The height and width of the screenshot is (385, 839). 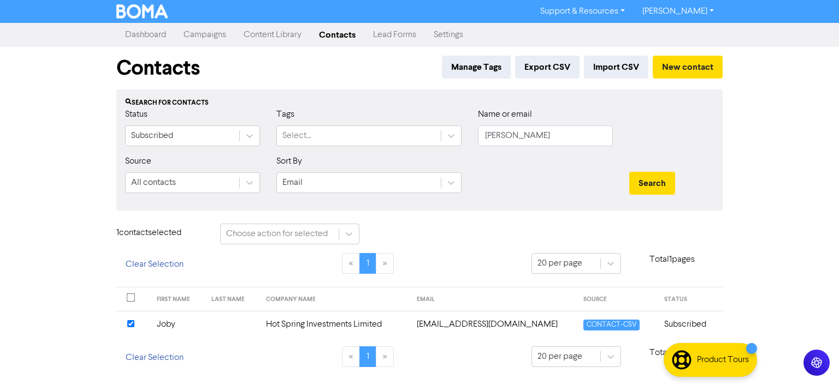 What do you see at coordinates (138, 162) in the screenshot?
I see `label: Source` at bounding box center [138, 162].